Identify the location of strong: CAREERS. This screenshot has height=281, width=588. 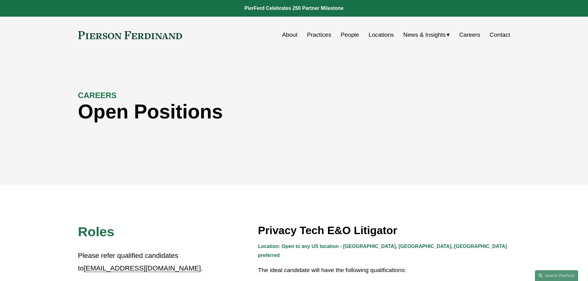
(97, 95).